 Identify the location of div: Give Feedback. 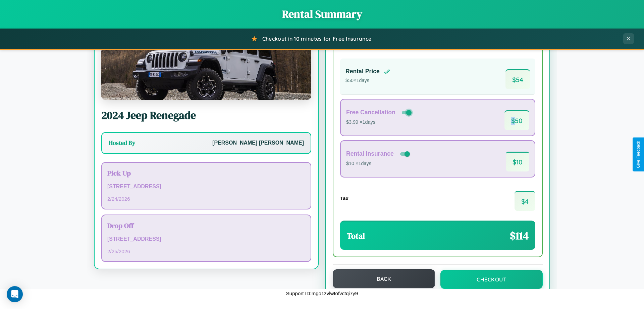
(638, 154).